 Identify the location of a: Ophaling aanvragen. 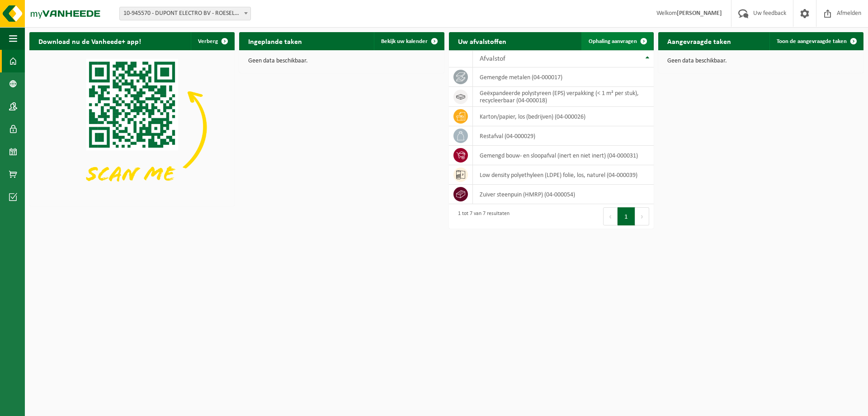
(618, 41).